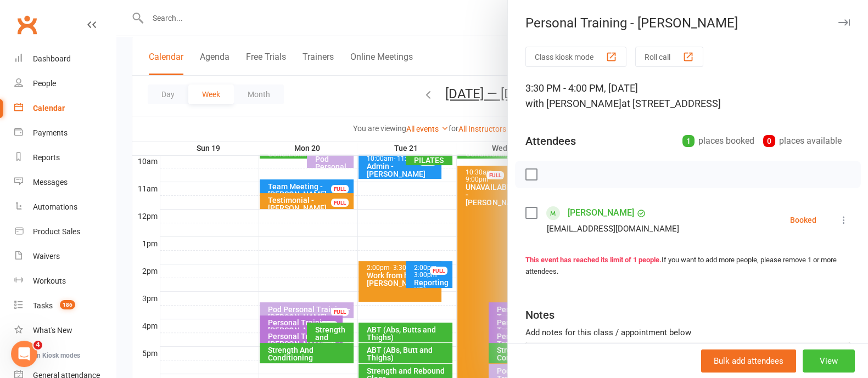 This screenshot has width=868, height=378. Describe the element at coordinates (27, 25) in the screenshot. I see `a: Clubworx` at that location.